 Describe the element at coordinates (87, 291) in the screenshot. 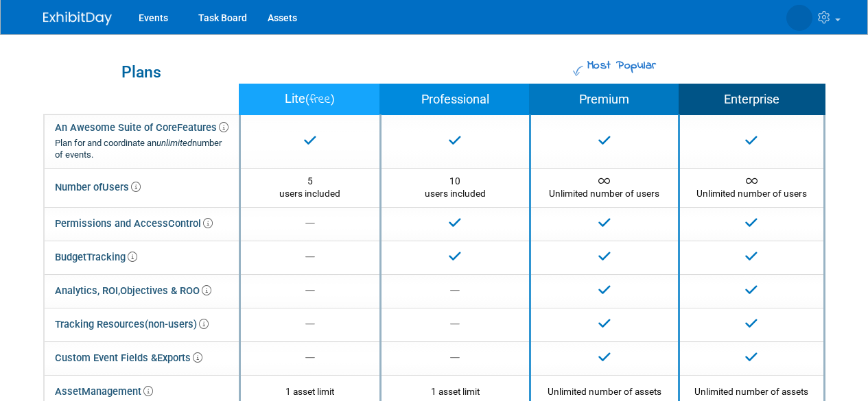

I see `span: Analytics, ROI,` at that location.